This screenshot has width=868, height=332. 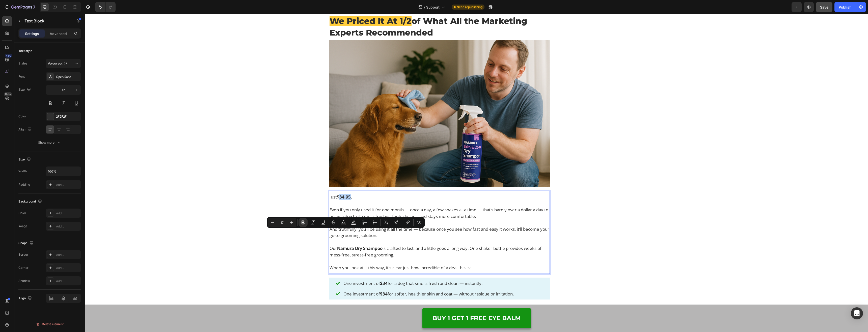 I want to click on span: Paragraph 1*, so click(x=58, y=64).